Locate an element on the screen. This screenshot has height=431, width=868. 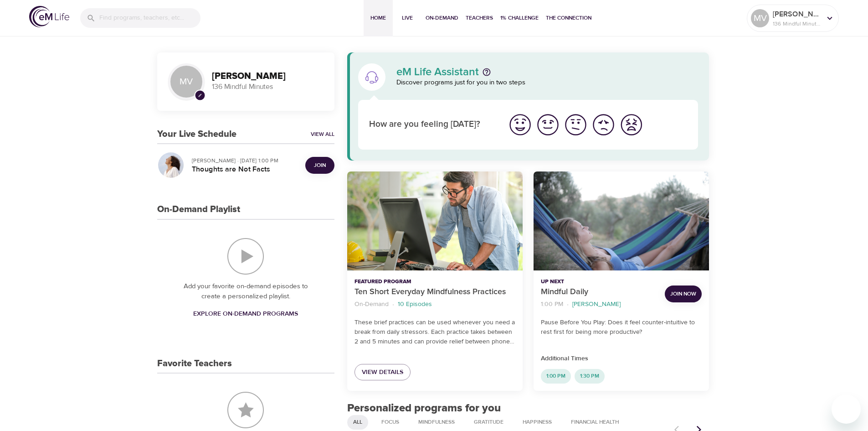
button: Ten Short Everyday Mindfulness Practices is located at coordinates (435, 220).